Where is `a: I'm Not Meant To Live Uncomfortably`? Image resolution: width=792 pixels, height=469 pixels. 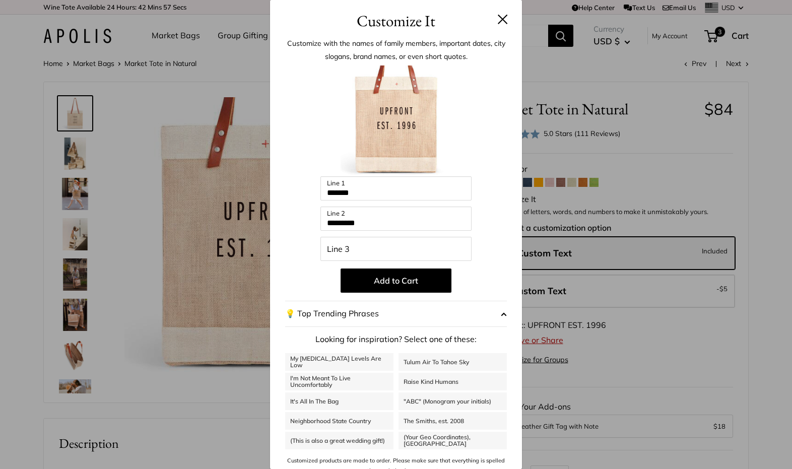 a: I'm Not Meant To Live Uncomfortably is located at coordinates (339, 381).